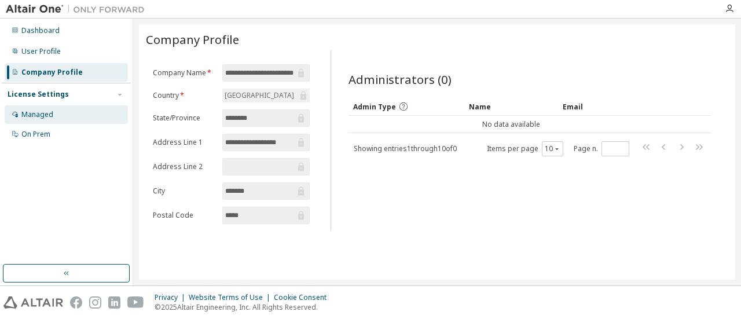 The image size is (741, 319). Describe the element at coordinates (192, 39) in the screenshot. I see `span: Company Profile` at that location.